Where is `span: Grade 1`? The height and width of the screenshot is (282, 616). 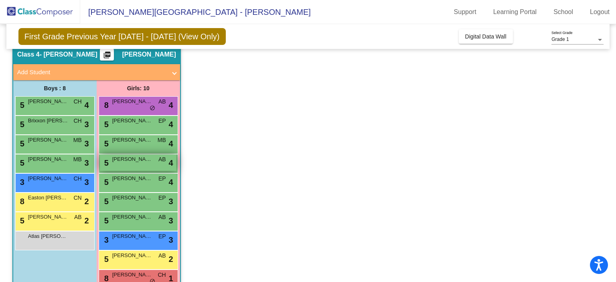
span: Grade 1 is located at coordinates (560, 39).